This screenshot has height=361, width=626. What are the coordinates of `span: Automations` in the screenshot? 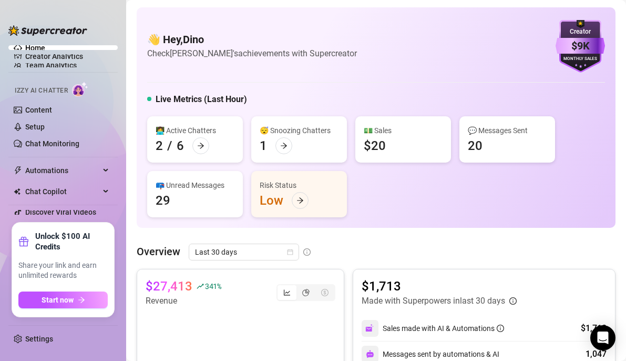 It's located at (63, 170).